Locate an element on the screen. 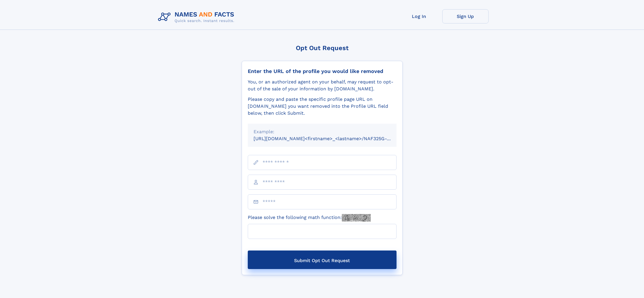  button: Submit Opt Out Request is located at coordinates (322, 259).